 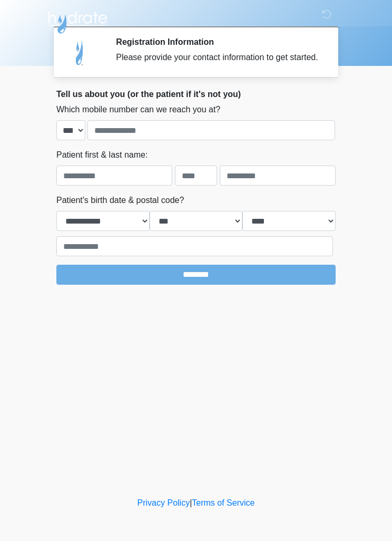 What do you see at coordinates (164, 502) in the screenshot?
I see `a: Privacy Policy` at bounding box center [164, 502].